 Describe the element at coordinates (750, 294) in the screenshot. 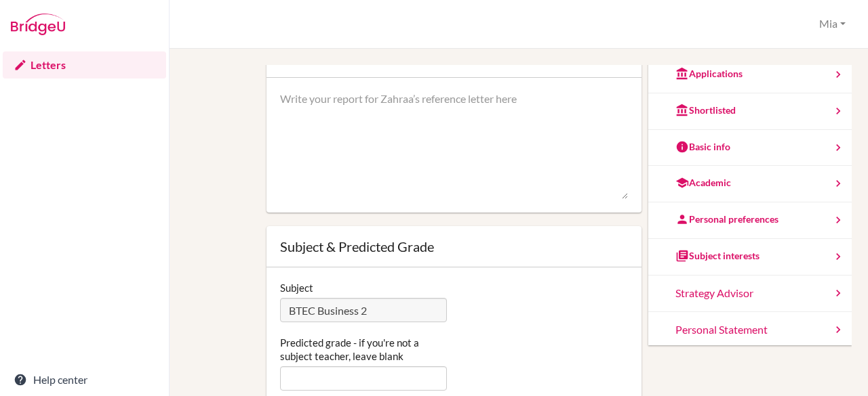

I see `div: Strategy Advisor` at that location.